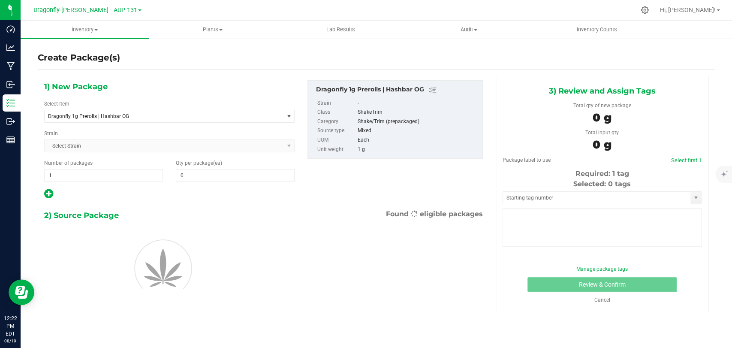  What do you see at coordinates (337, 140) in the screenshot?
I see `label: UOM` at bounding box center [337, 140].